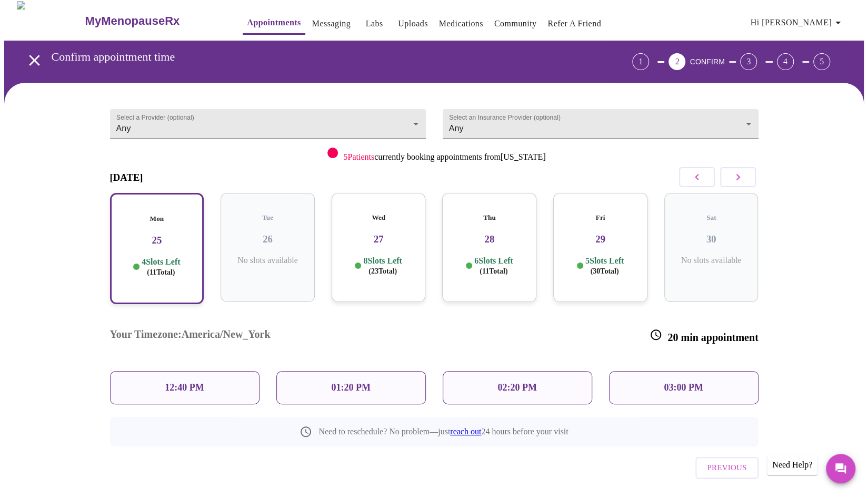 This screenshot has width=868, height=496. I want to click on h3: Your Timezone: America/New_York, so click(190, 335).